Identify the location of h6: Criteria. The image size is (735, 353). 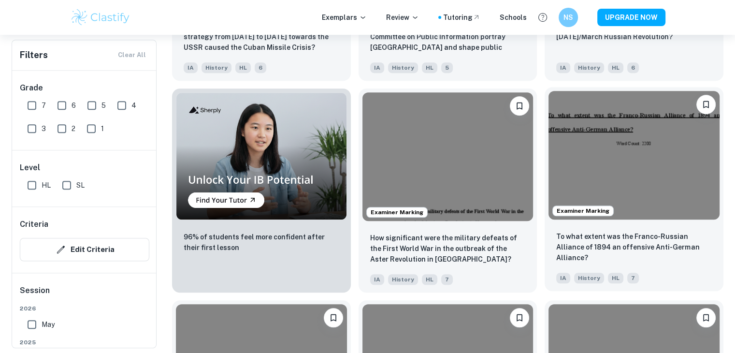
(34, 224).